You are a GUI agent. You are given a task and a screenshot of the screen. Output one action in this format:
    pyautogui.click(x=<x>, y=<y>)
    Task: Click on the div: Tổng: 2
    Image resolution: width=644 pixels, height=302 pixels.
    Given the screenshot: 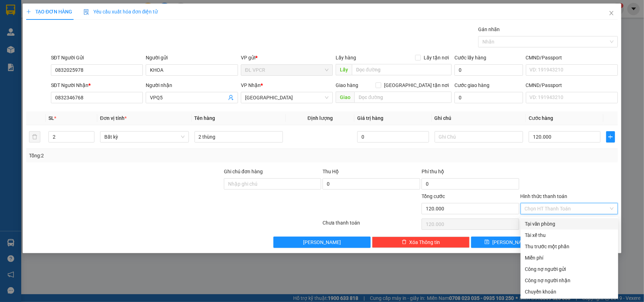 What is the action you would take?
    pyautogui.click(x=139, y=155)
    